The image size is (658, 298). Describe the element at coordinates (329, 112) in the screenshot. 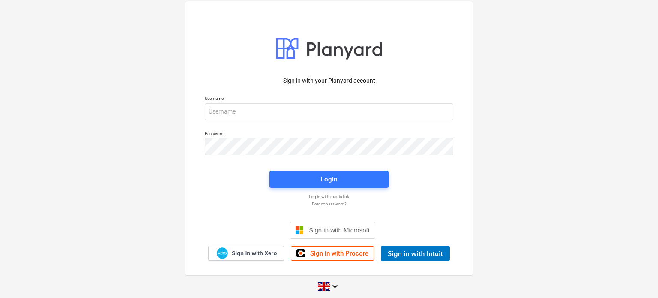

I see `input: Username` at that location.